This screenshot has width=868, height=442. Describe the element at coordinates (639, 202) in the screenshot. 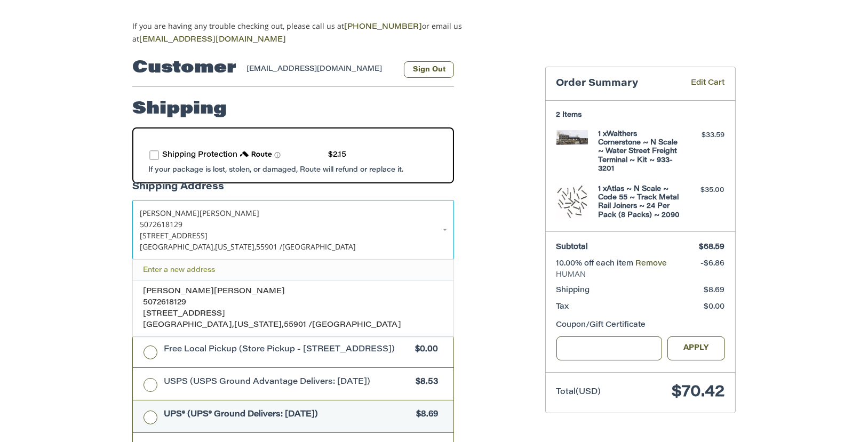

I see `h4: 1 x Atlas ~ N Scale ~ Code 55 ~ Track Metal Rail Joiners ~ 24 Per Pack (8 Packs) ~ 2090` at that location.